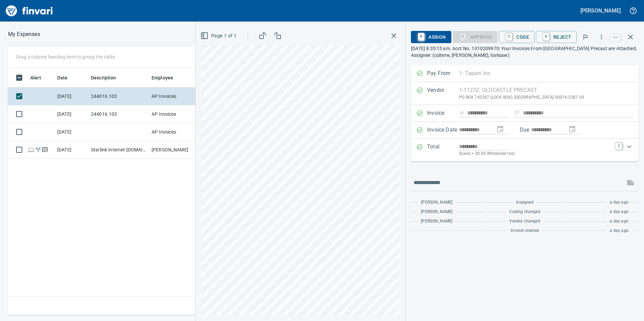 This screenshot has height=321, width=644. Describe the element at coordinates (431, 37) in the screenshot. I see `button: RAssign` at that location.